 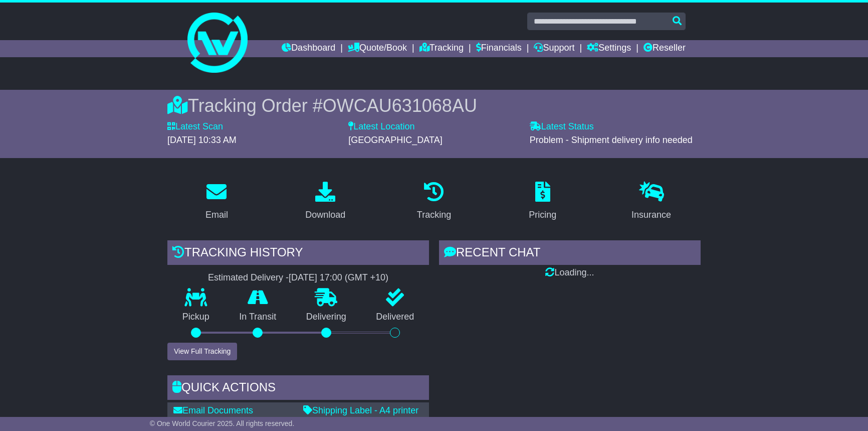 I want to click on a: Insurance, so click(x=651, y=202).